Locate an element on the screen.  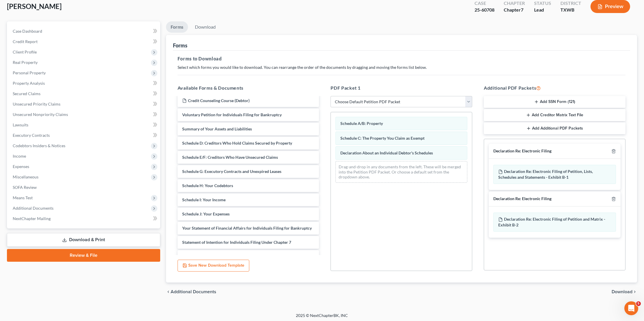
span: Download is located at coordinates (622, 292).